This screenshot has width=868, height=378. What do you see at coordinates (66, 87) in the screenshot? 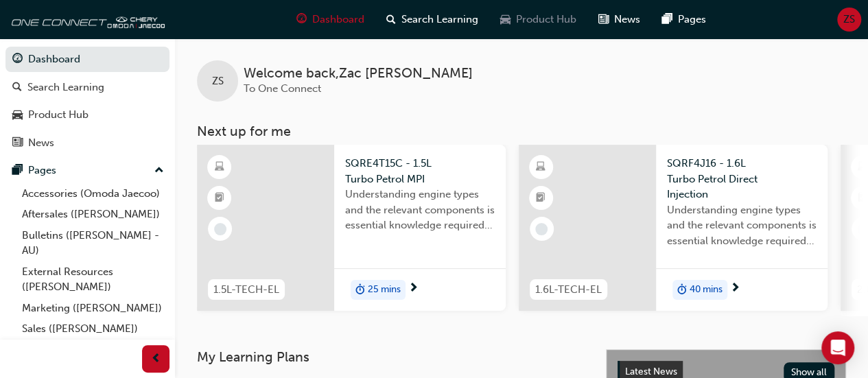
I see `div: Search Learning` at bounding box center [66, 87].